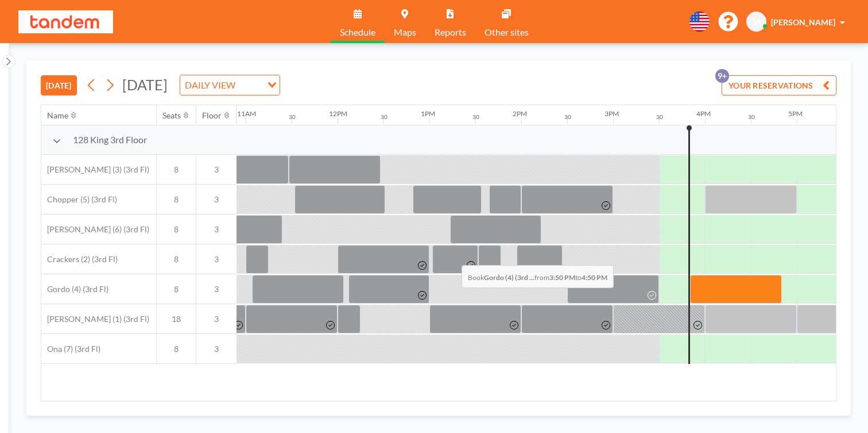 The image size is (868, 433). What do you see at coordinates (562, 277) in the screenshot?
I see `b: 3:50 PM` at bounding box center [562, 277].